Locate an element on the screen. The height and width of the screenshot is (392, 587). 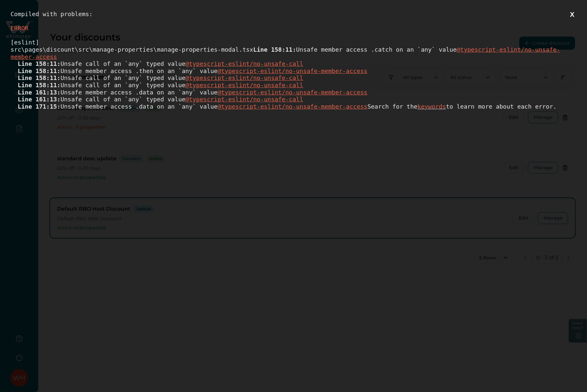
span: ERROR is located at coordinates (20, 28).